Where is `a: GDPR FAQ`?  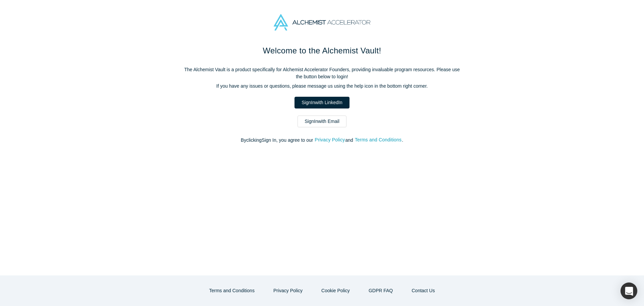 a: GDPR FAQ is located at coordinates (381, 290).